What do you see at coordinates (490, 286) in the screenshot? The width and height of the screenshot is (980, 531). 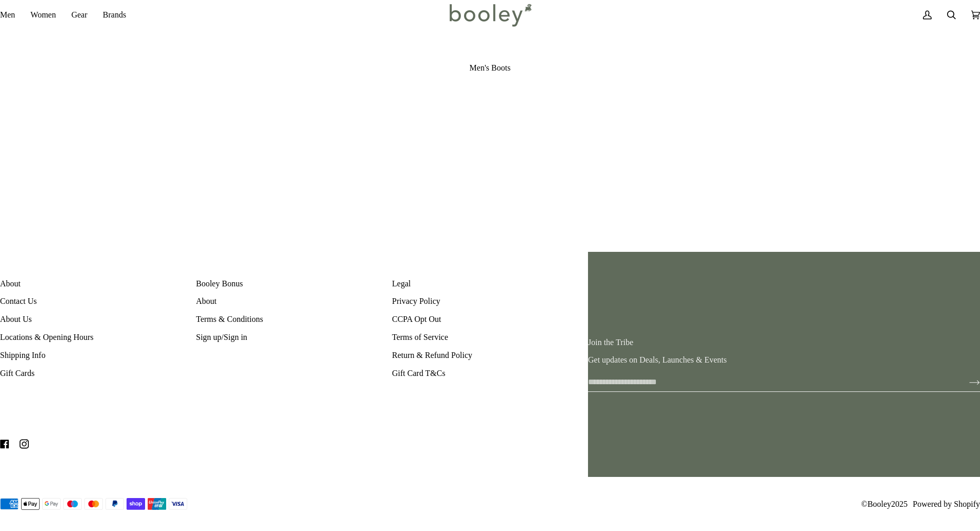 I see `p: Pipeline_Footer Sub` at bounding box center [490, 286].